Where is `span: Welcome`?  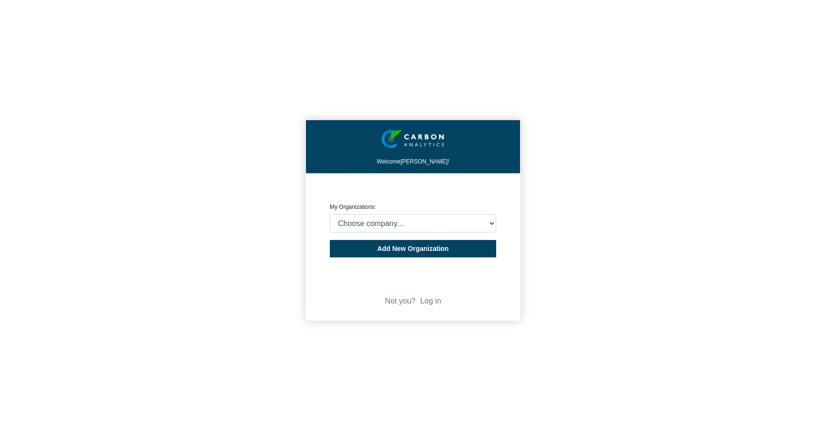 span: Welcome is located at coordinates (388, 162).